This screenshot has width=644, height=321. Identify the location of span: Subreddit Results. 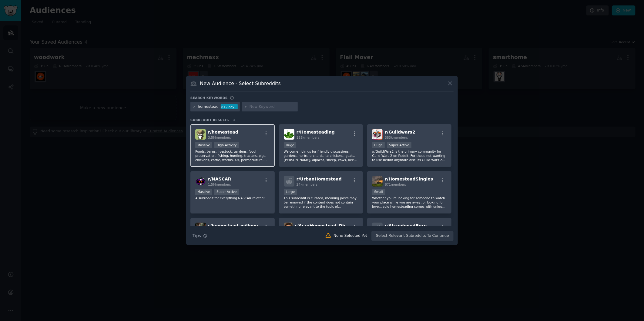
(210, 120).